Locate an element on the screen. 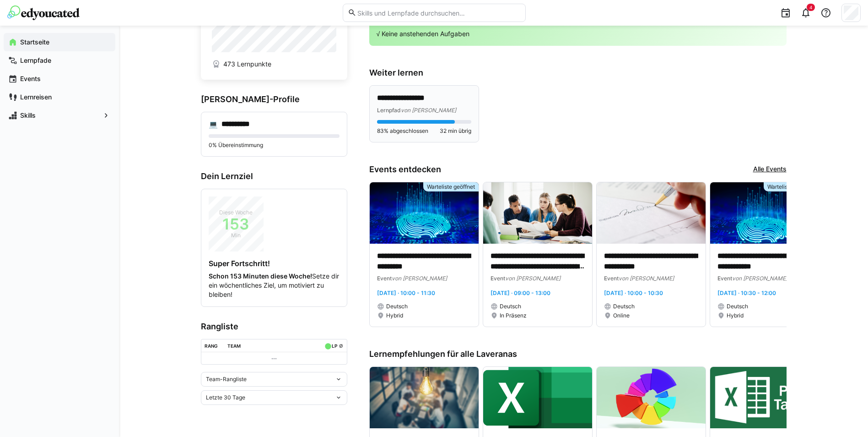 This screenshot has width=868, height=437. p: 0% Übereinstimmung is located at coordinates (274, 145).